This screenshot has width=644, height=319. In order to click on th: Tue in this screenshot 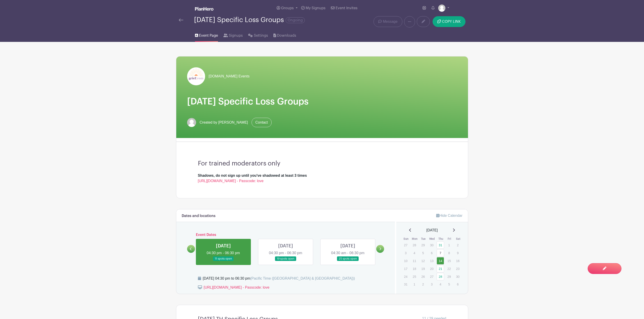, I will do `click(423, 239)`.